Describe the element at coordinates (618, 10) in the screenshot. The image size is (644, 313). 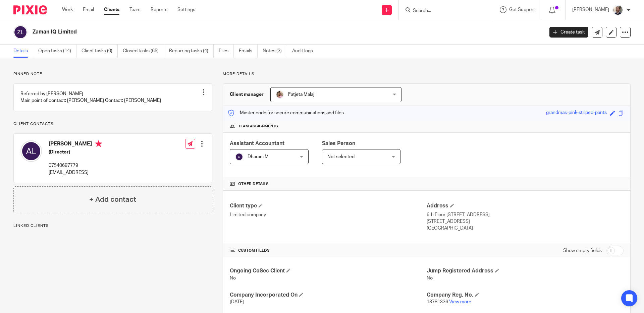
I see `img: Matt%20Circle.png` at that location.